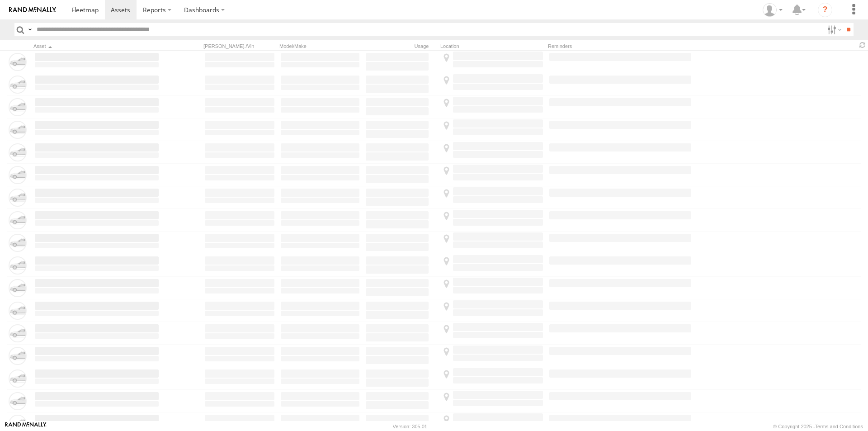 This screenshot has height=431, width=868. Describe the element at coordinates (839, 426) in the screenshot. I see `a: Terms and Conditions` at that location.